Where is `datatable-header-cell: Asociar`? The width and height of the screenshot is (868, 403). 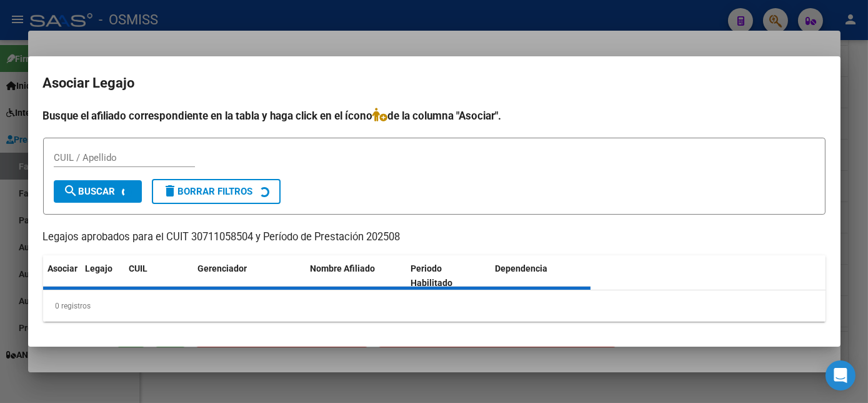 datatable-header-cell: Asociar is located at coordinates (62, 276).